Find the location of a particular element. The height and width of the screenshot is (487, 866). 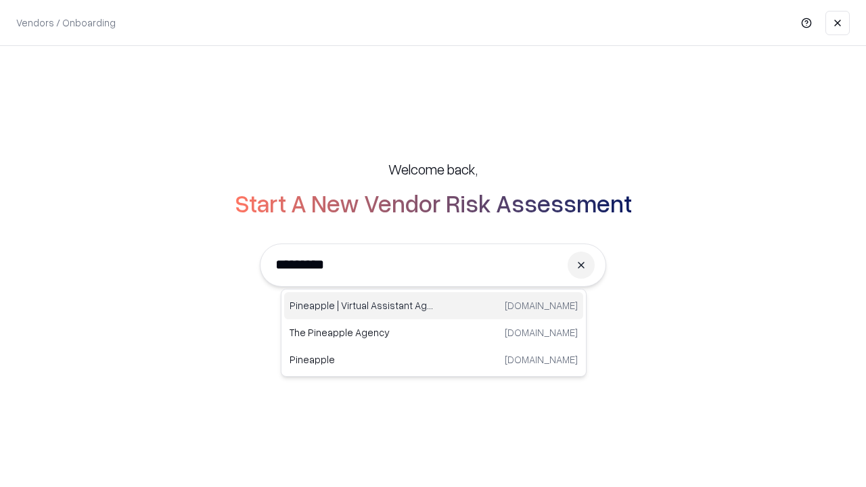

div: Suggestions is located at coordinates (433, 333).